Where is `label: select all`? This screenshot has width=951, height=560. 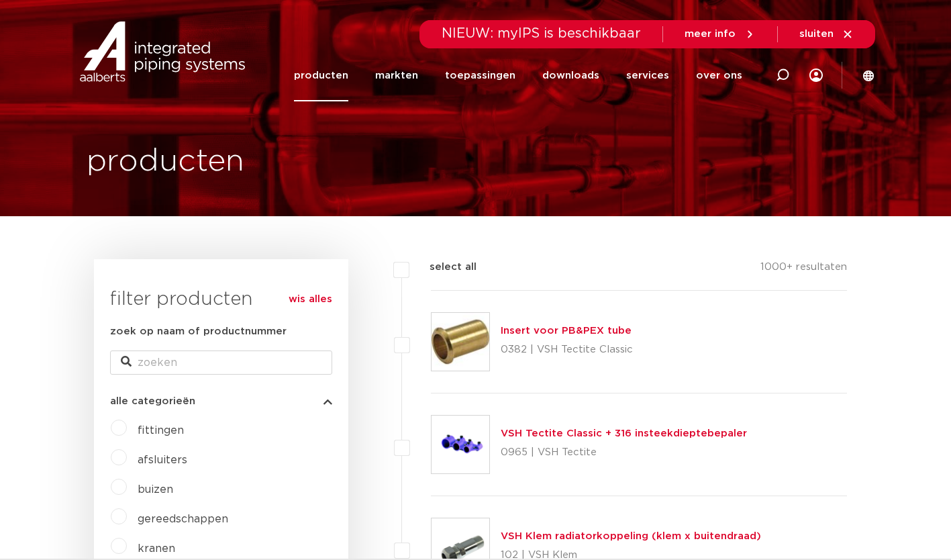
label: select all is located at coordinates (443, 267).